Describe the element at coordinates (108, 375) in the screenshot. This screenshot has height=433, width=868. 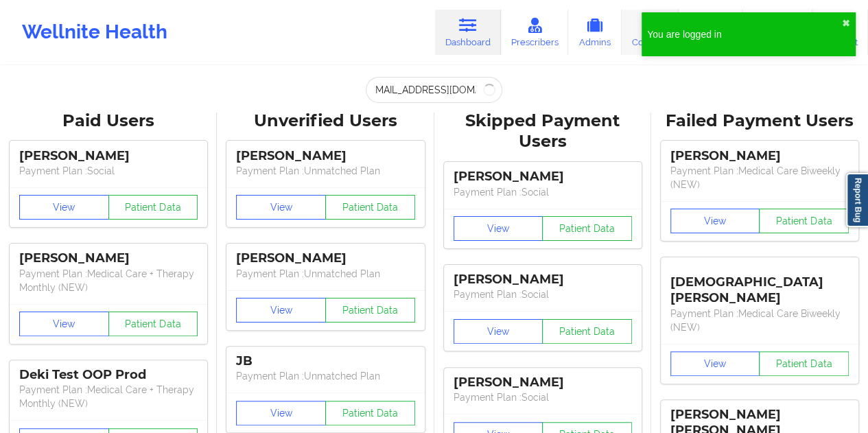
I see `div: Deki Test OOP Prod` at that location.